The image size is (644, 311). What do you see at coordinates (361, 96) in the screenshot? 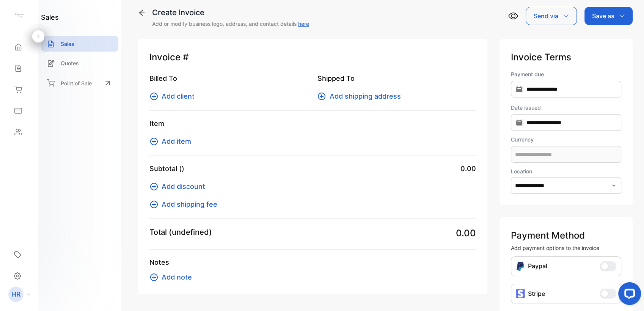
I see `button: Add shipping address` at bounding box center [361, 96].